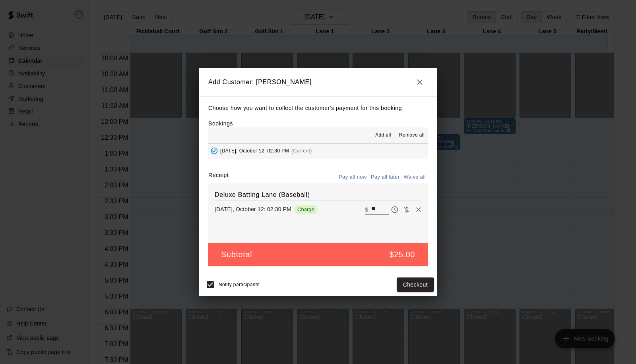  Describe the element at coordinates (412, 136) in the screenshot. I see `span: Remove all` at that location.